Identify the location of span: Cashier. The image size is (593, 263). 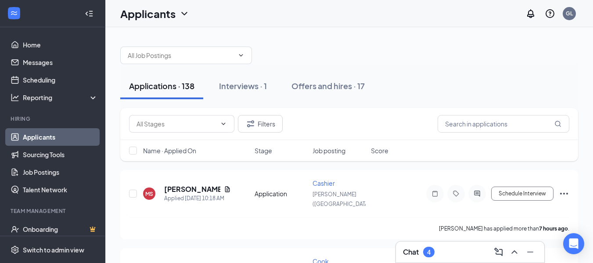
(323, 183).